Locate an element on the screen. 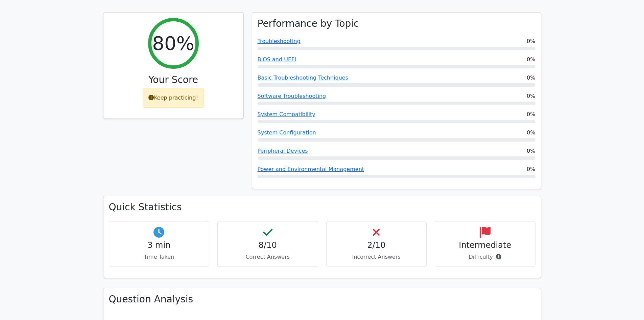  h4: 8/10 is located at coordinates (267, 244).